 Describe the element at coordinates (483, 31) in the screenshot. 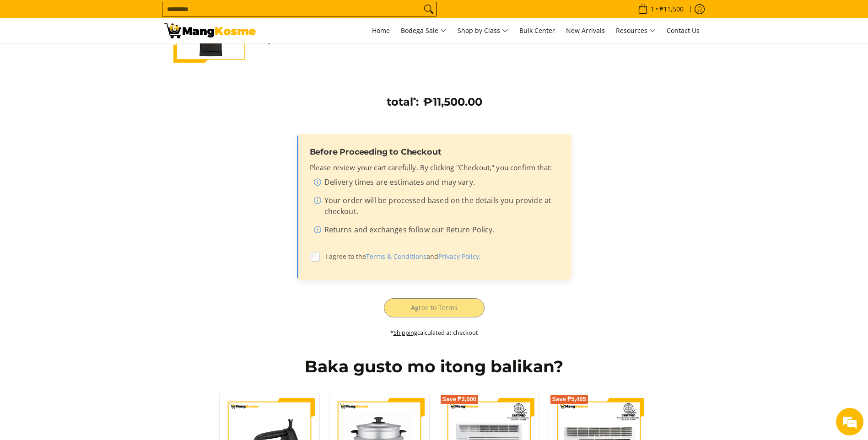

I see `a: Shop by Class` at that location.